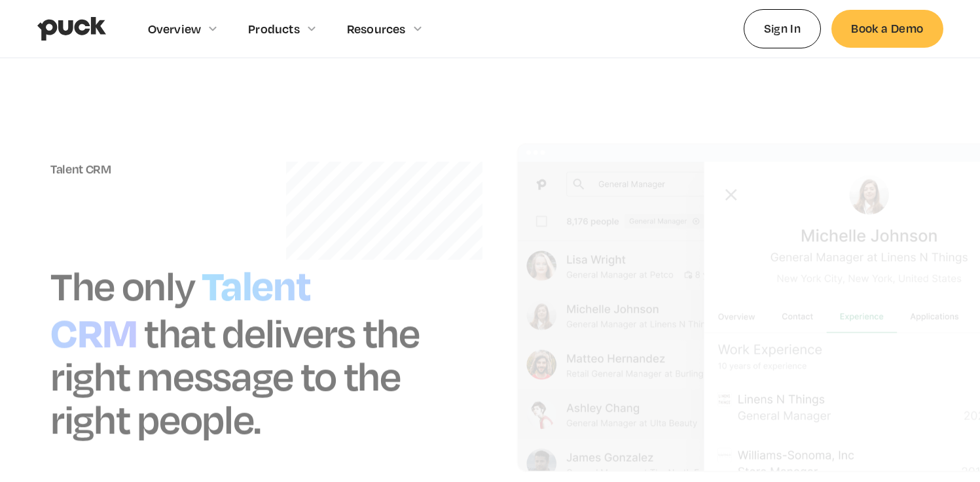 The image size is (980, 482). Describe the element at coordinates (887, 28) in the screenshot. I see `a: Book a Demo` at that location.